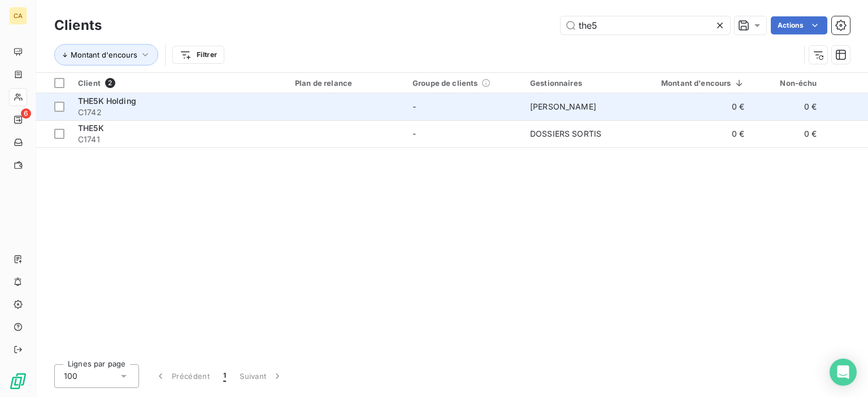 The width and height of the screenshot is (868, 397). Describe the element at coordinates (566, 134) in the screenshot. I see `span: DOSSIERS SORTIS` at that location.